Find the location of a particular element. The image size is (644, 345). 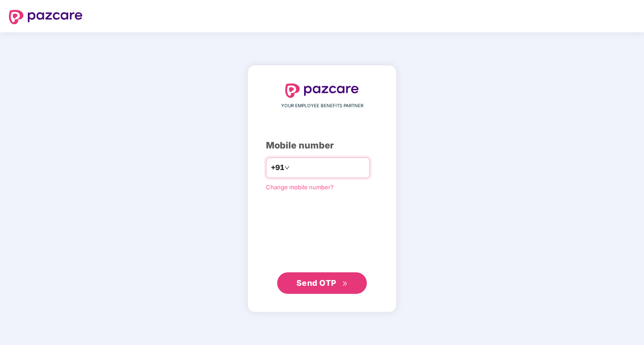

span: Send OTP is located at coordinates (316, 283).